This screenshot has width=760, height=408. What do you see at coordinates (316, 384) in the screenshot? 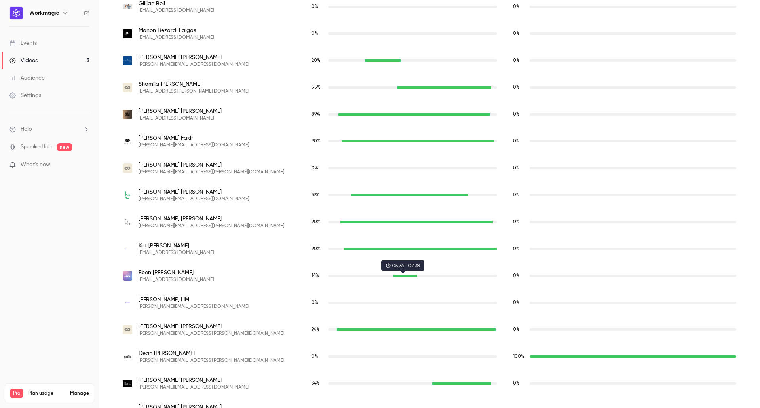
I see `span: 34 %` at bounding box center [316, 384].